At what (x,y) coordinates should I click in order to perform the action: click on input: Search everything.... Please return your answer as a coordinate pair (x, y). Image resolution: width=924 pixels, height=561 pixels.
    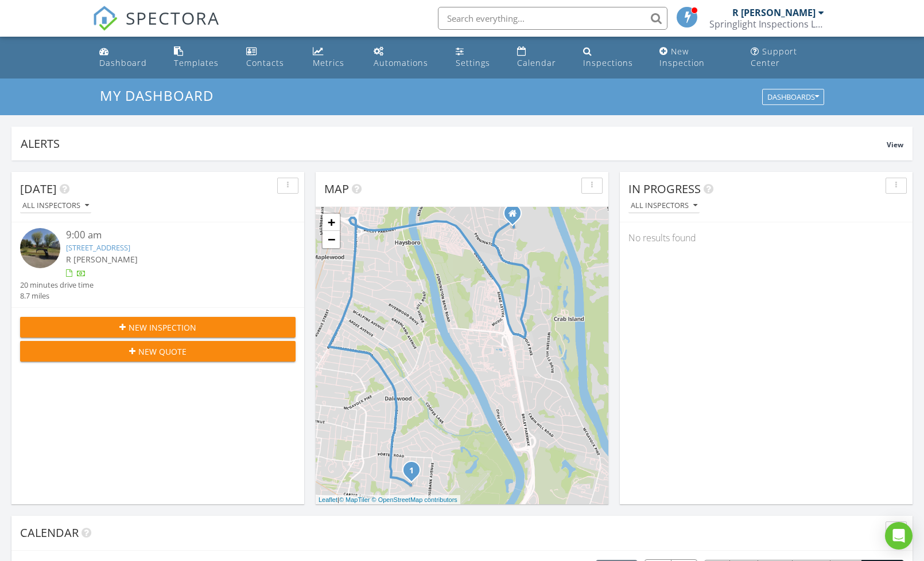
    Looking at the image, I should click on (552, 18).